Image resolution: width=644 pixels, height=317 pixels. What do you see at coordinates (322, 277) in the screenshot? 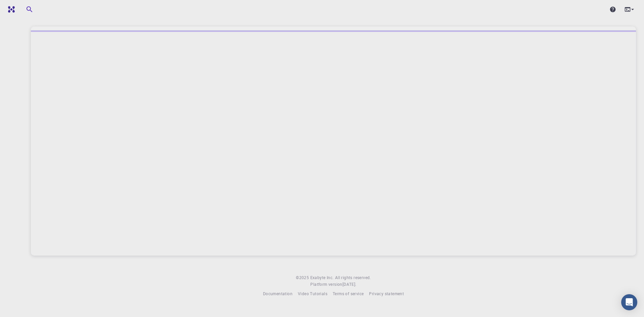
I see `span: Exabyte Inc.` at bounding box center [322, 277].